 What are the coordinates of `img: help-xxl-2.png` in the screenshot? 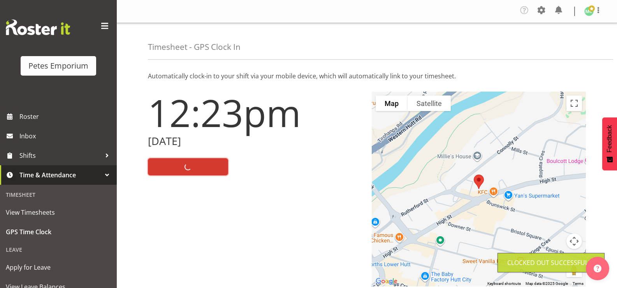 It's located at (598, 268).